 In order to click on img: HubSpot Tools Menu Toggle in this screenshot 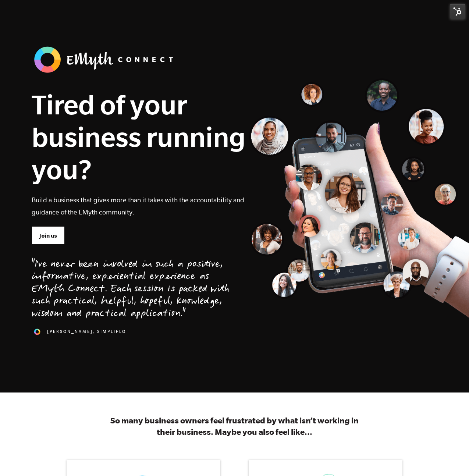, I will do `click(458, 11)`.